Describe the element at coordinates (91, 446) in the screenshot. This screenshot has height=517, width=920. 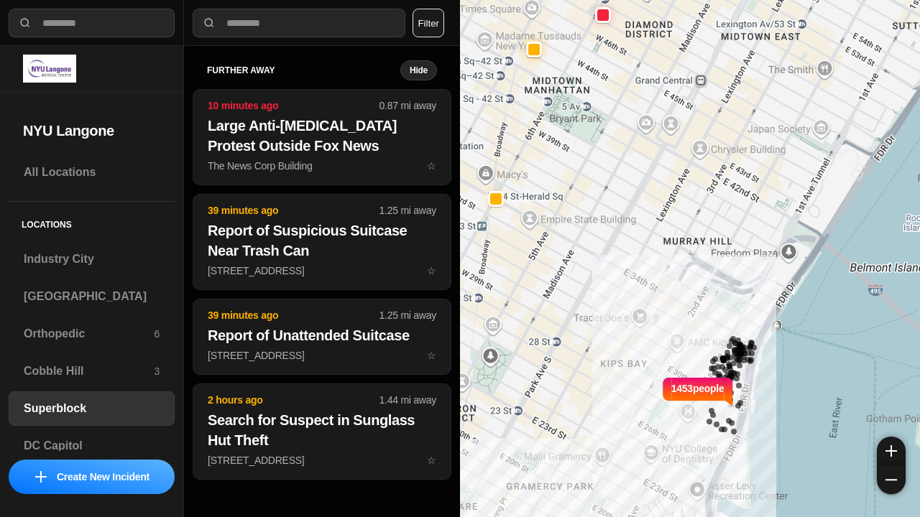
I see `h3: DC Capitol` at that location.